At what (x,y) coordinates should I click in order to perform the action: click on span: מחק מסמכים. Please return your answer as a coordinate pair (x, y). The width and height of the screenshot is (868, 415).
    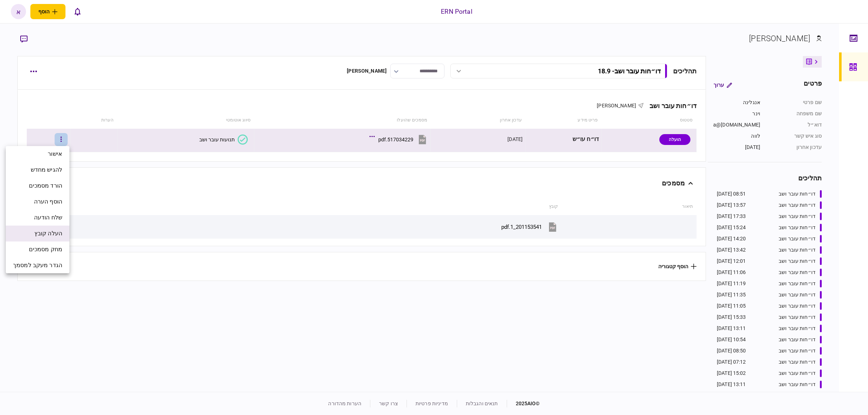
    Looking at the image, I should click on (46, 249).